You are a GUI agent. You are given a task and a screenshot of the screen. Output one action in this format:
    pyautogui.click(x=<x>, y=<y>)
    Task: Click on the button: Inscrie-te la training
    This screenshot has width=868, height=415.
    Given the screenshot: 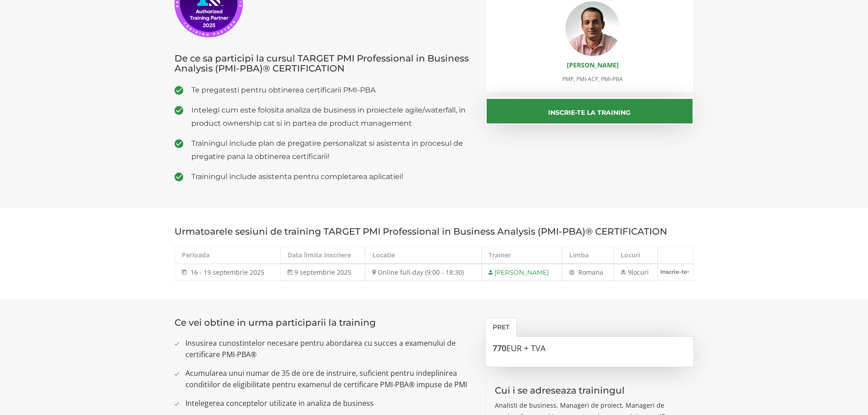 What is the action you would take?
    pyautogui.click(x=590, y=111)
    